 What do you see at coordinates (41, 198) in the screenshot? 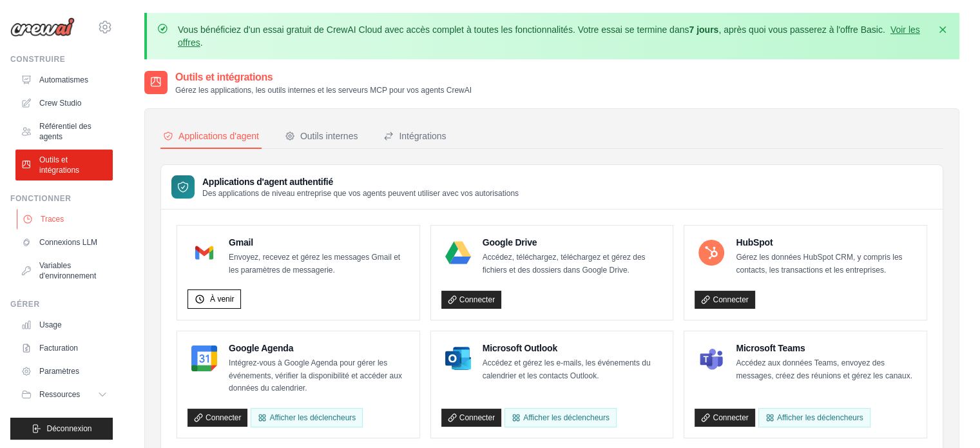
I see `font: Fonctionner` at bounding box center [41, 198].